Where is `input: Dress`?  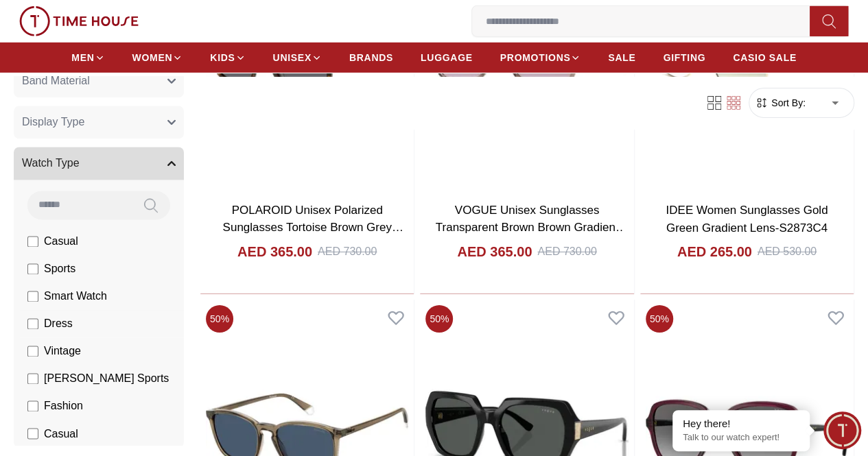 input: Dress is located at coordinates (33, 324).